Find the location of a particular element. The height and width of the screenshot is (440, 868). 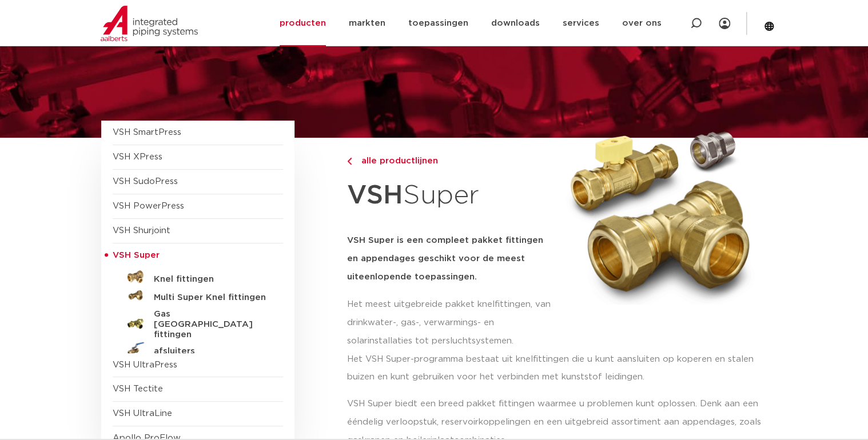

a: VSH Tectite is located at coordinates (138, 389).